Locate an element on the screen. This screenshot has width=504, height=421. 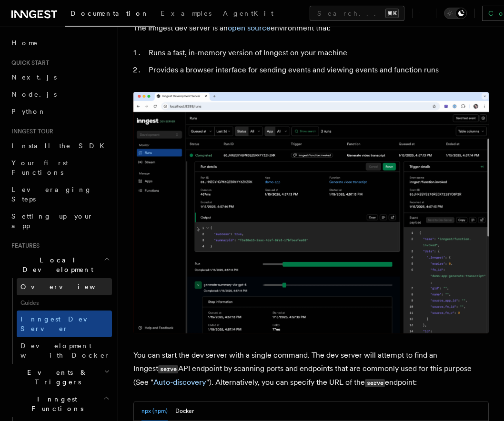
a: Documentation is located at coordinates (109, 15).